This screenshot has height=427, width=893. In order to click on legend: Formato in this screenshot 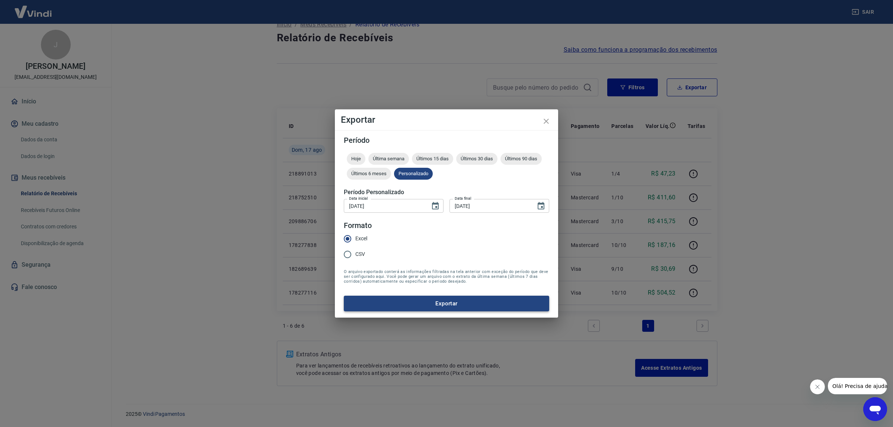, I will do `click(358, 225)`.